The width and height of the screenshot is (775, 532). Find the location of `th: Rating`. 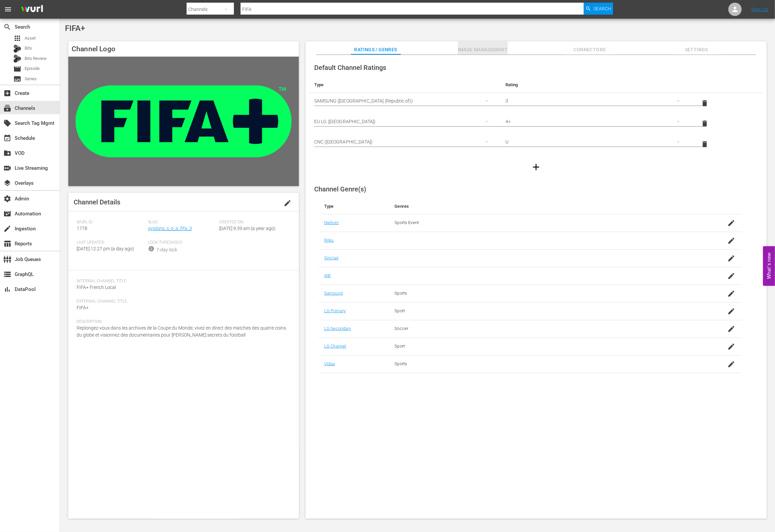

th: Rating is located at coordinates (596, 85).